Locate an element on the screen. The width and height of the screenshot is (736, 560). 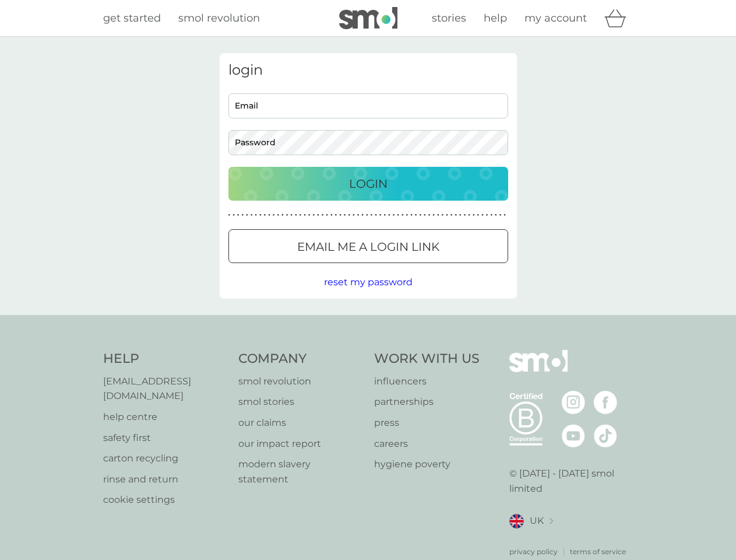
button: Login is located at coordinates (369, 184).